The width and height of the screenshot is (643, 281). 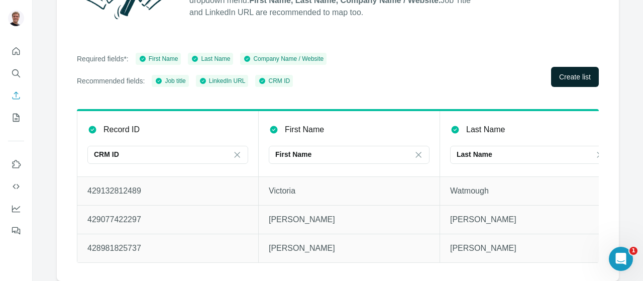 What do you see at coordinates (16, 18) in the screenshot?
I see `img: Avatar` at bounding box center [16, 18].